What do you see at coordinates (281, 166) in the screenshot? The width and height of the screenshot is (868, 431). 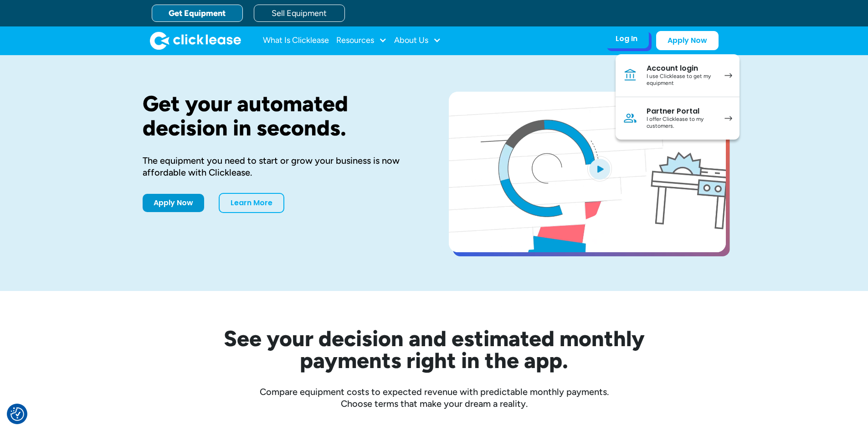 I see `div: The equipment you need to start or grow your business is now affordable with Clicklease.` at bounding box center [281, 166].